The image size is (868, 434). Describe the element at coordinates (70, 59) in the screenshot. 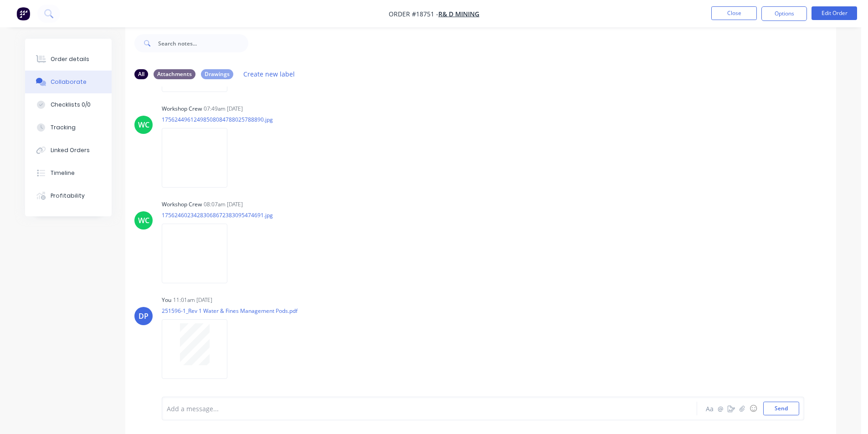

I see `div: Order details` at that location.